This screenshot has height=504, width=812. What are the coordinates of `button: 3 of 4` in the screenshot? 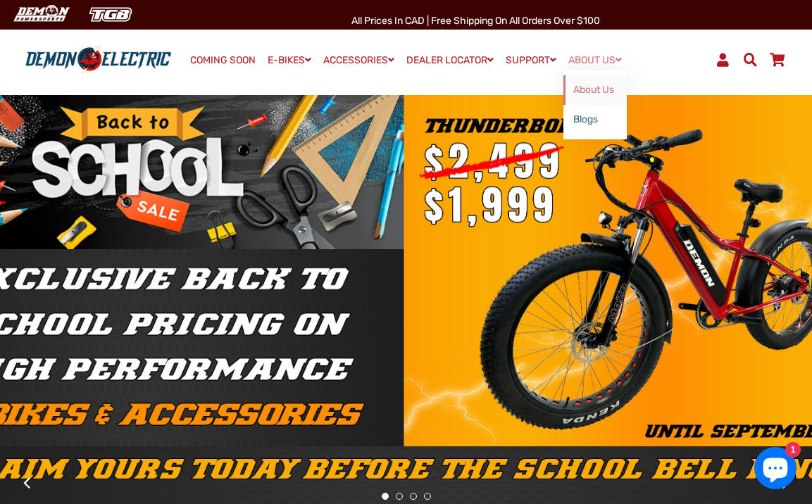 It's located at (413, 496).